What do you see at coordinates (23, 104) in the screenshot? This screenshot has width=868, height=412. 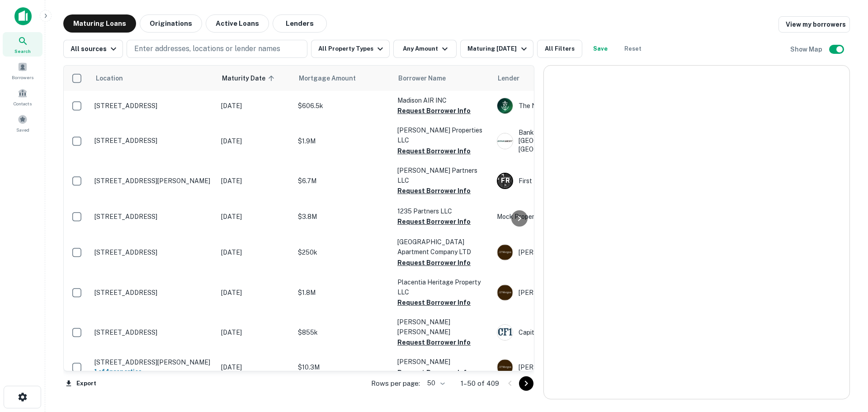 I see `span: Contacts` at bounding box center [23, 104].